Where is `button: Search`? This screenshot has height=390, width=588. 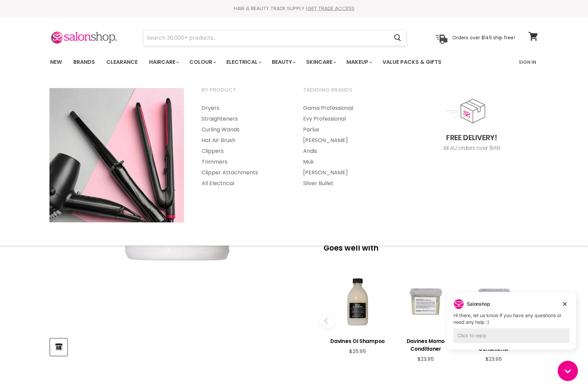 button: Search is located at coordinates (397, 38).